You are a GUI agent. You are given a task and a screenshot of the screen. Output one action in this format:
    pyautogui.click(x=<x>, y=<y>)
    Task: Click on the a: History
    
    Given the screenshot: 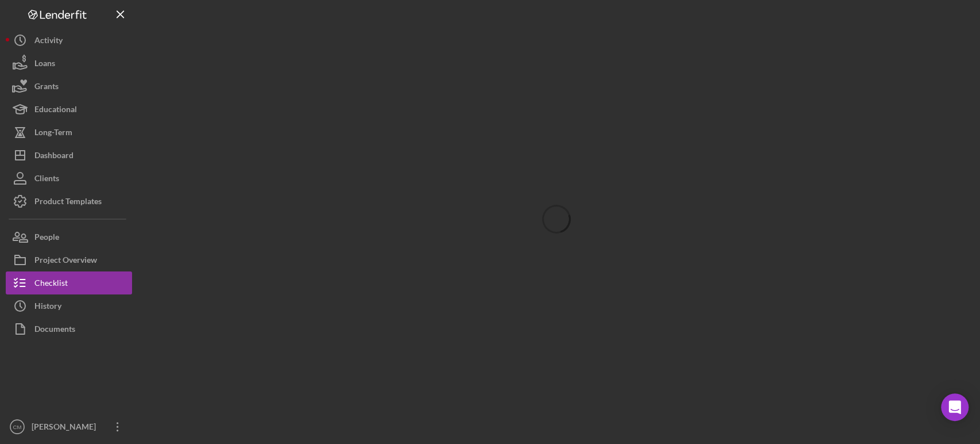 What is the action you would take?
    pyautogui.click(x=69, y=306)
    